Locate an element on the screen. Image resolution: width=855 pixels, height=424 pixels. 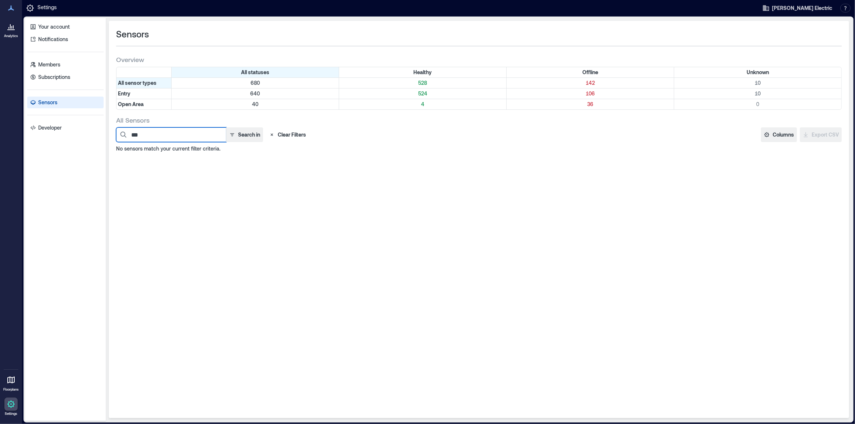
a: Settings is located at coordinates (11, 407).